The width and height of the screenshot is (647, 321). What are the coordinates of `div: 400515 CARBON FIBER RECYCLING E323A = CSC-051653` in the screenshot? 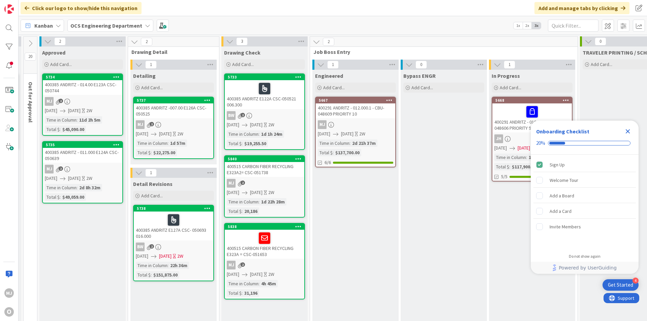 It's located at (264, 244).